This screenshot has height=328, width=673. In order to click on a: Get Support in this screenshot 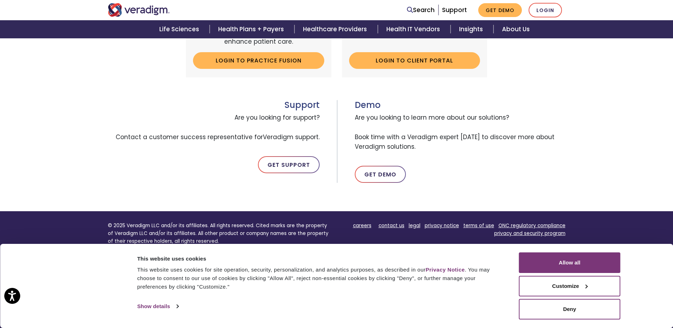, I will do `click(289, 165)`.